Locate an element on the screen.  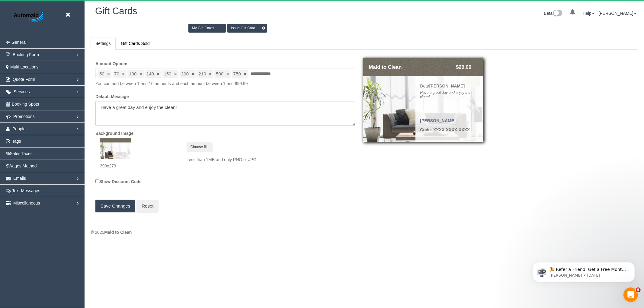
label: Default Message is located at coordinates (225, 97).